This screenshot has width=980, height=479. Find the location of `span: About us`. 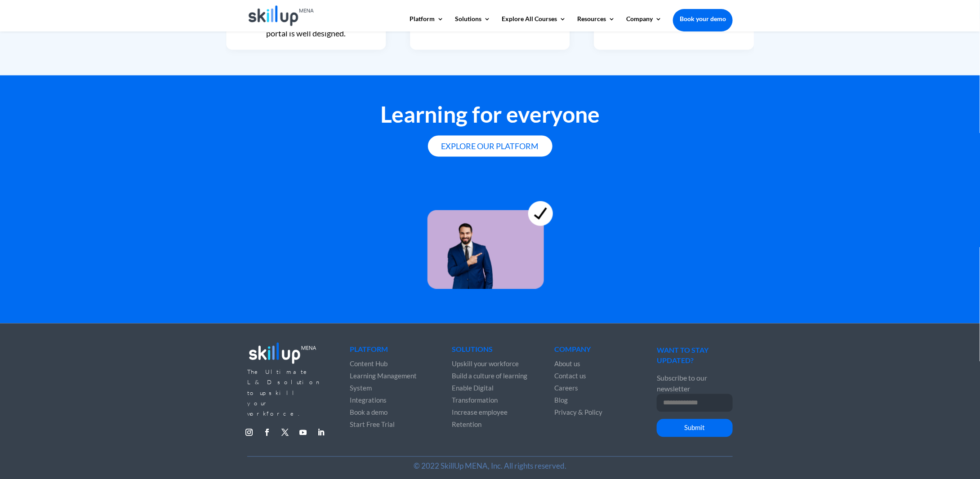

span: About us is located at coordinates (568, 364).